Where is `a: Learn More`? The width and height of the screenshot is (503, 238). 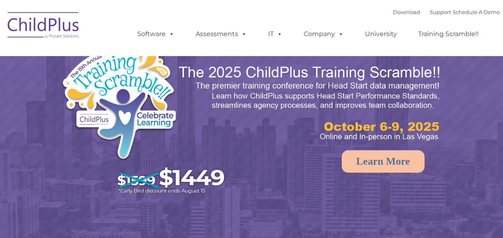
a: Learn More is located at coordinates (383, 161).